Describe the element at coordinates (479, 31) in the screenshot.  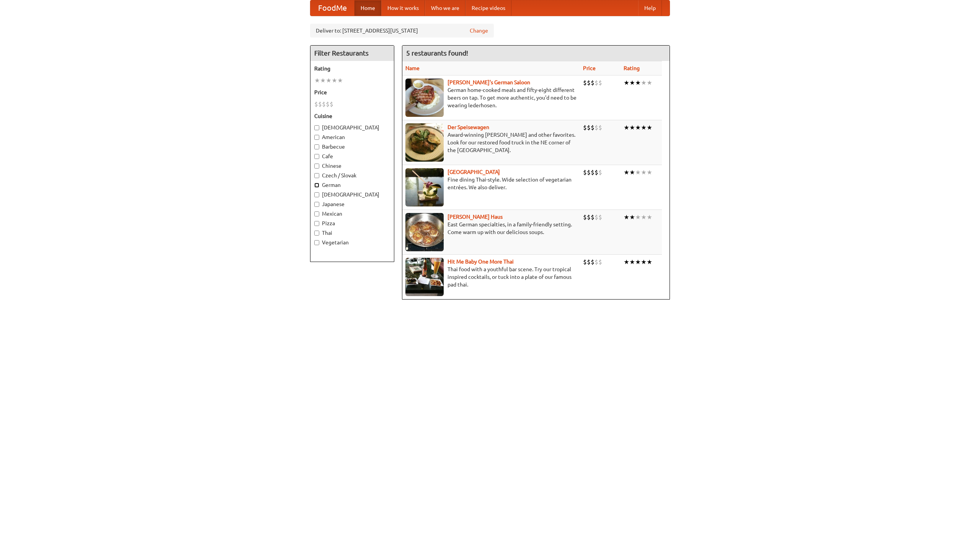
I see `a: Change` at that location.